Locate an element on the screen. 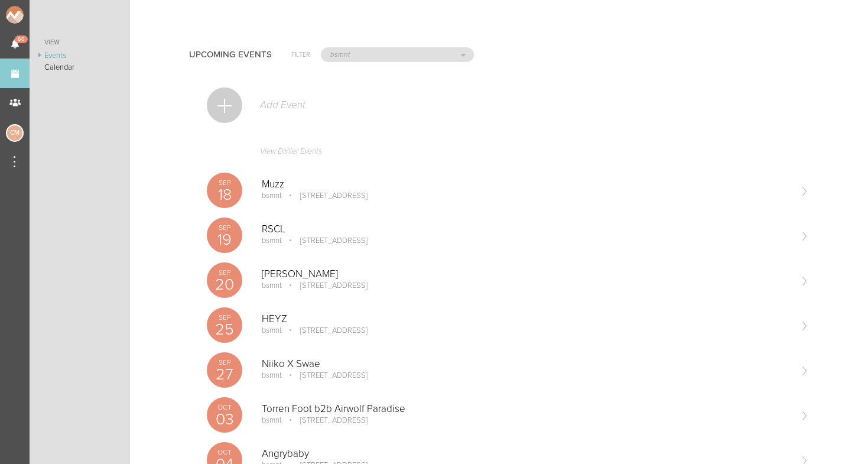 Image resolution: width=868 pixels, height=464 pixels. p: 25 is located at coordinates (225, 329).